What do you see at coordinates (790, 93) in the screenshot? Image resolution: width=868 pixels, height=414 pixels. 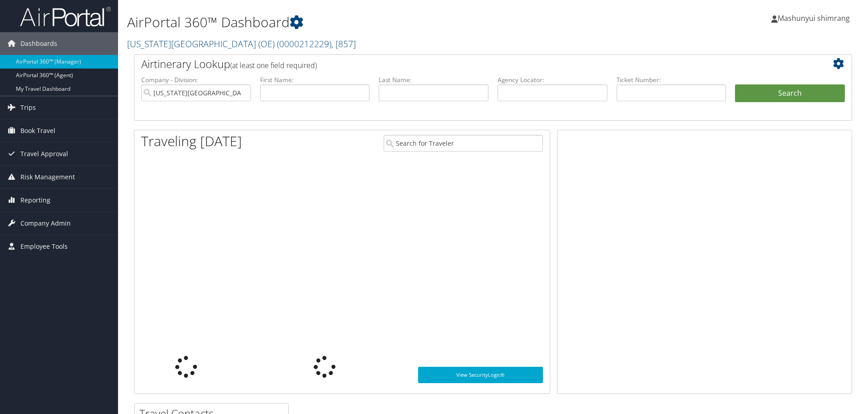 I see `button: Search` at bounding box center [790, 93].